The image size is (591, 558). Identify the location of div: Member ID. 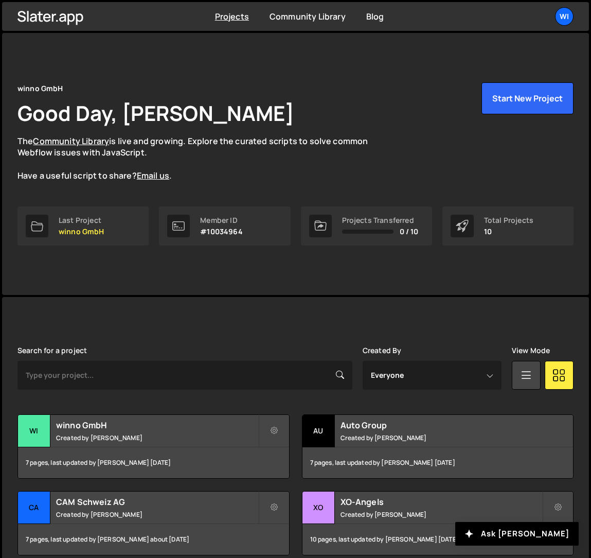
(221, 220).